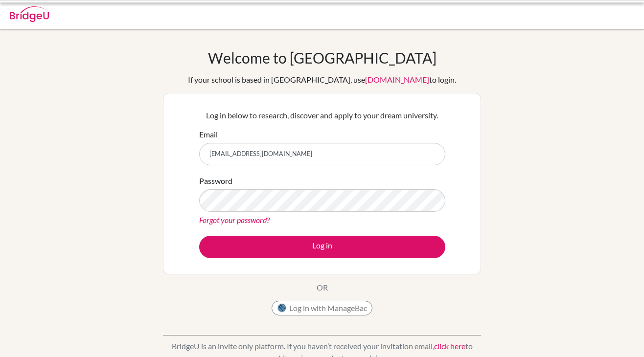 The height and width of the screenshot is (357, 644). Describe the element at coordinates (209, 134) in the screenshot. I see `label: Email` at that location.